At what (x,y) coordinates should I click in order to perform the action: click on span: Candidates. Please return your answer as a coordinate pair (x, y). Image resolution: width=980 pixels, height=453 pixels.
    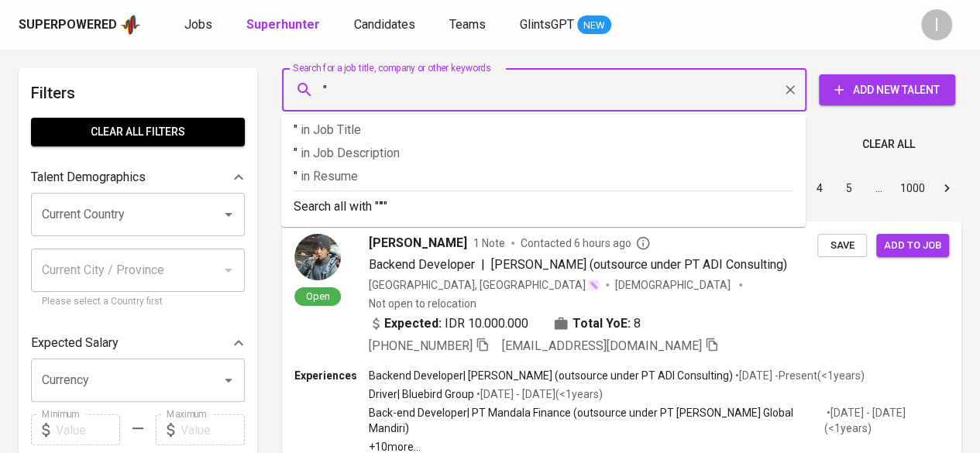
    Looking at the image, I should click on (384, 24).